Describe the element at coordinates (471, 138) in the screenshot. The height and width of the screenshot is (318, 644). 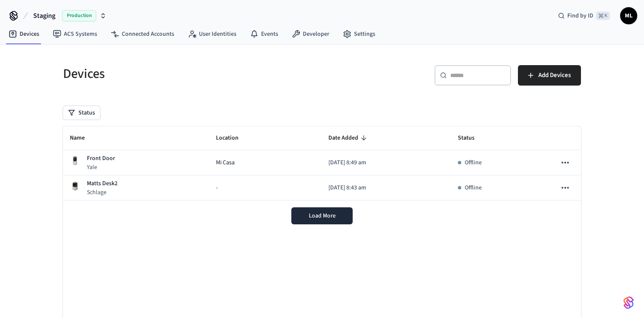
I see `span: Status` at that location.